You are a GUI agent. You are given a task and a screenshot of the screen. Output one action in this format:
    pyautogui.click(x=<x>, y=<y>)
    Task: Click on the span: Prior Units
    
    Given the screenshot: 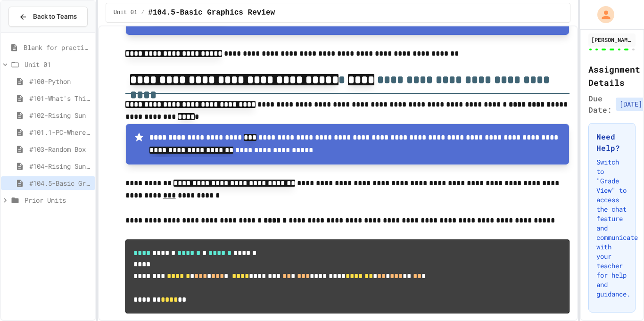 What is the action you would take?
    pyautogui.click(x=58, y=200)
    